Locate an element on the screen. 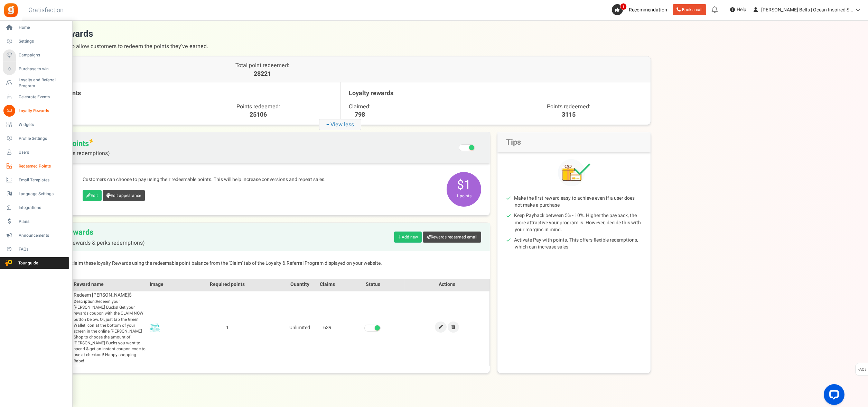  a: Home is located at coordinates (36, 28).